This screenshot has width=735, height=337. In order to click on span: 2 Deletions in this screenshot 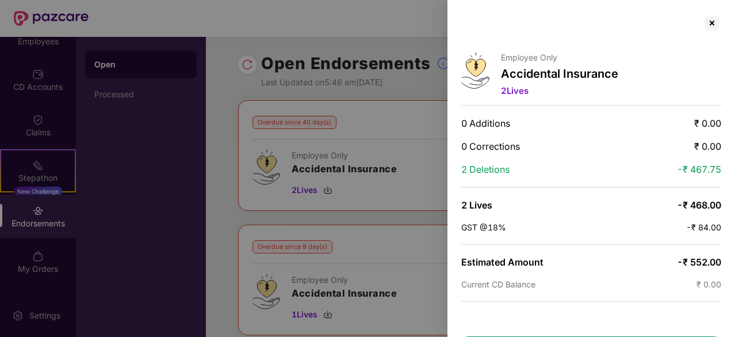, I will do `click(486, 169)`.